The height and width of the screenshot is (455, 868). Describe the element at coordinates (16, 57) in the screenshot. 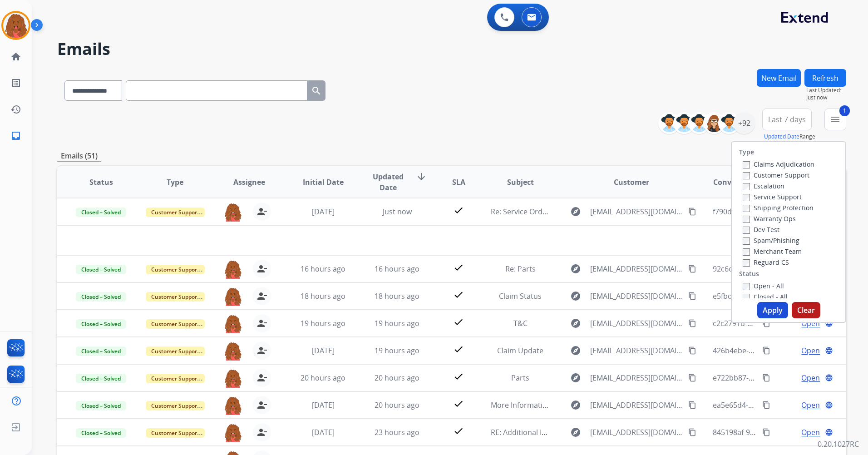

I see `mat-icon: home` at that location.